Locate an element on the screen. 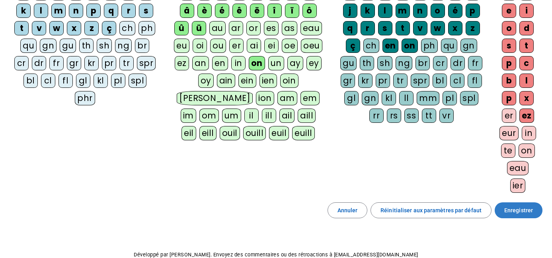  div: ll is located at coordinates (407, 98).